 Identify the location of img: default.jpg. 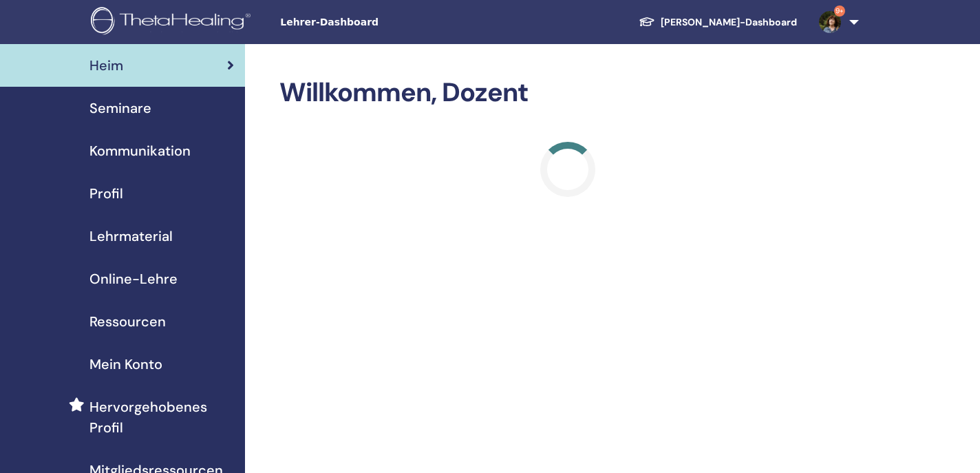
(830, 22).